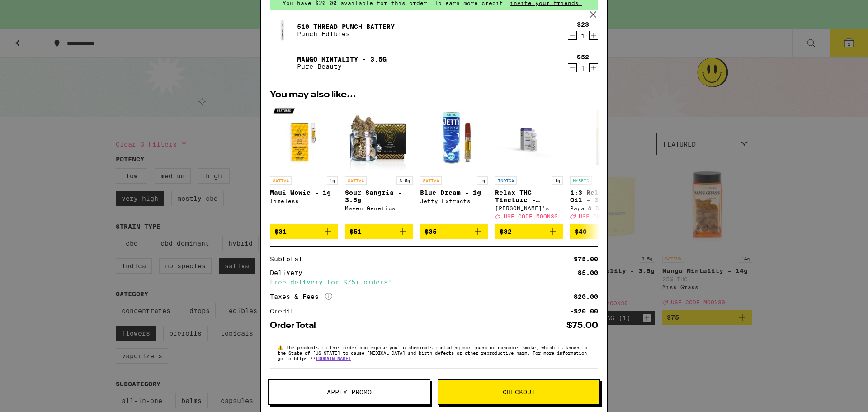  Describe the element at coordinates (604, 196) in the screenshot. I see `p: 1:3 Releaf Body Oil - 300mg` at that location.